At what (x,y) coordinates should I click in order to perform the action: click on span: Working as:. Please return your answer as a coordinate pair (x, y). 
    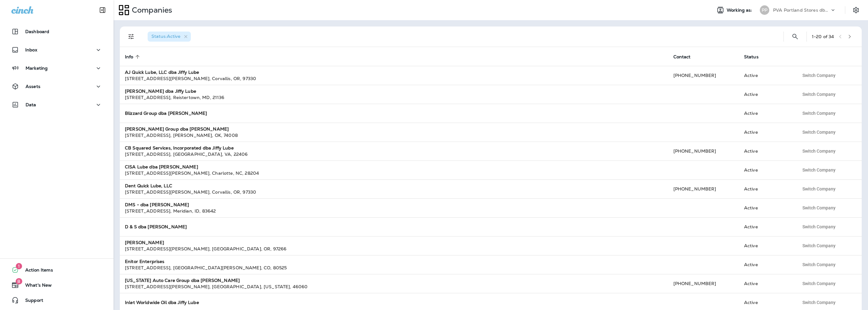
    Looking at the image, I should click on (740, 10).